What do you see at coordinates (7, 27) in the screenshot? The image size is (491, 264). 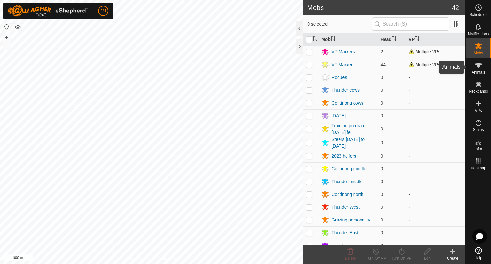 I see `button: Reset Map` at bounding box center [7, 27].